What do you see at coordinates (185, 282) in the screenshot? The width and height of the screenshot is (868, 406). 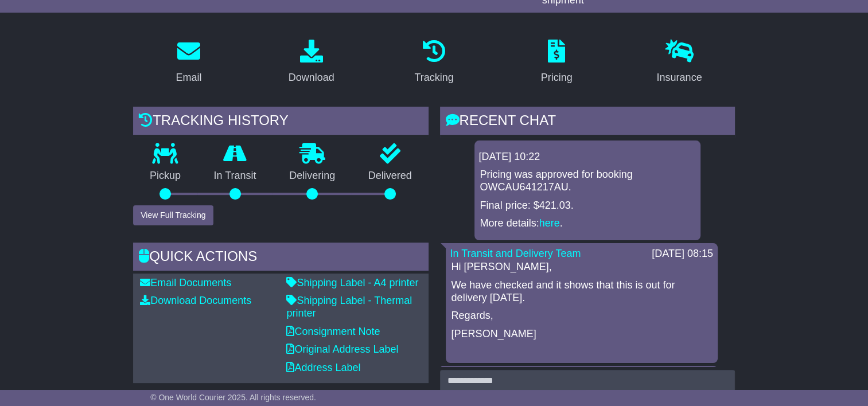 I see `a: Email Documents` at bounding box center [185, 282].